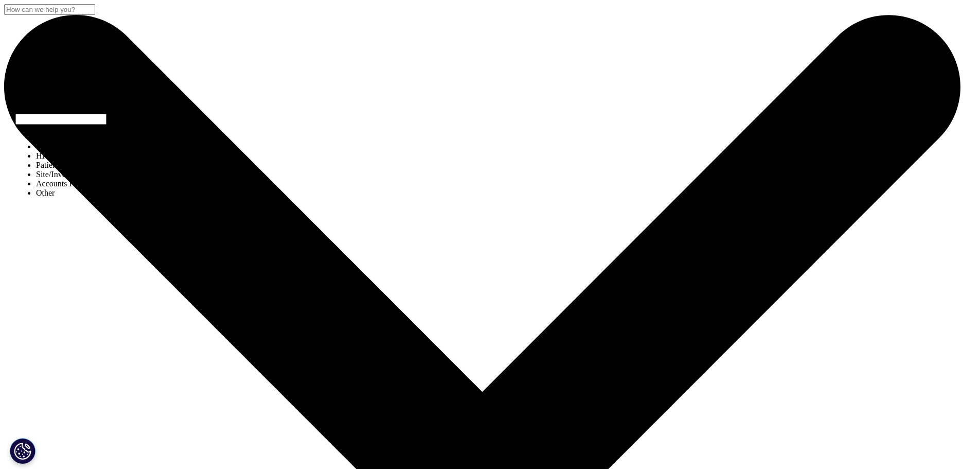 The width and height of the screenshot is (980, 469). Describe the element at coordinates (23, 451) in the screenshot. I see `button: Cookies Settings` at that location.